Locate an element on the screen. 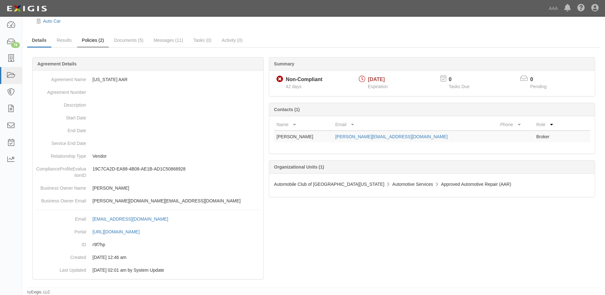  div: 78 is located at coordinates (15, 45).